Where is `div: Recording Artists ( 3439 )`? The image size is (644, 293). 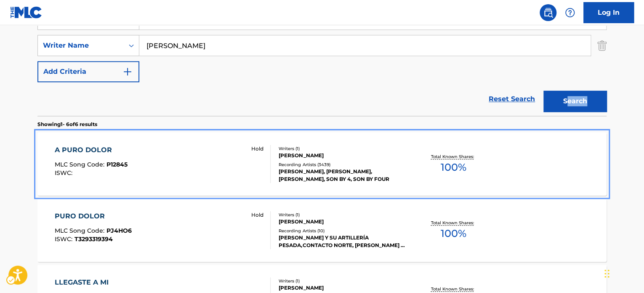 div: Recording Artists ( 3439 ) is located at coordinates (342, 165).